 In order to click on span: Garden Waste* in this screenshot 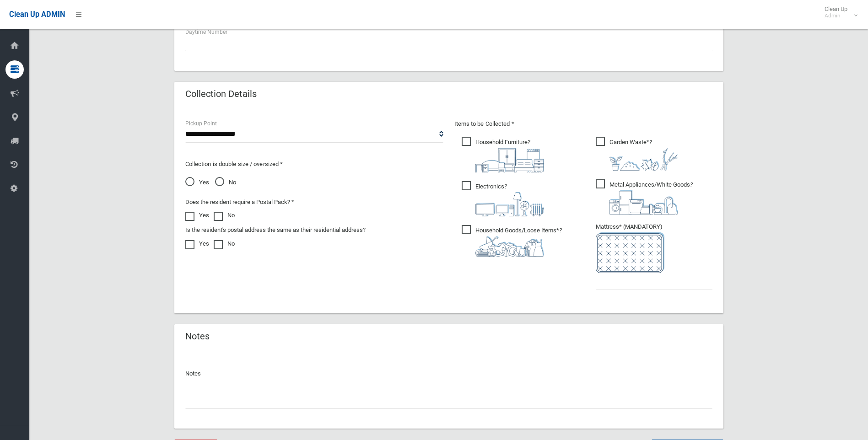, I will do `click(637, 154)`.